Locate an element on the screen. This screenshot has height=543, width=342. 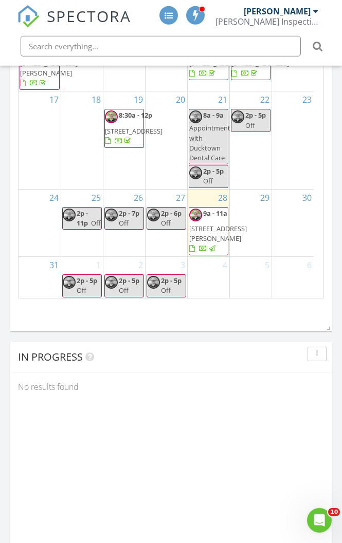
td: Go to August 28, 2025 is located at coordinates (208, 223).